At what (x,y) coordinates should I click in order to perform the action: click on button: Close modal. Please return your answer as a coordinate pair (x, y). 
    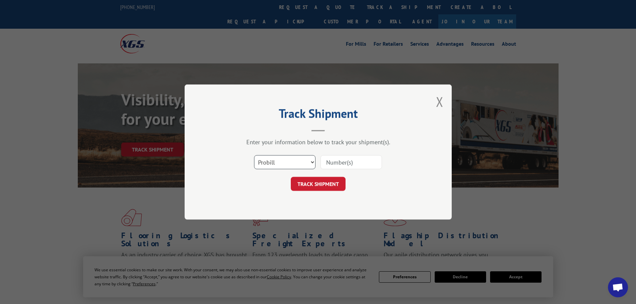
    Looking at the image, I should click on (439, 101).